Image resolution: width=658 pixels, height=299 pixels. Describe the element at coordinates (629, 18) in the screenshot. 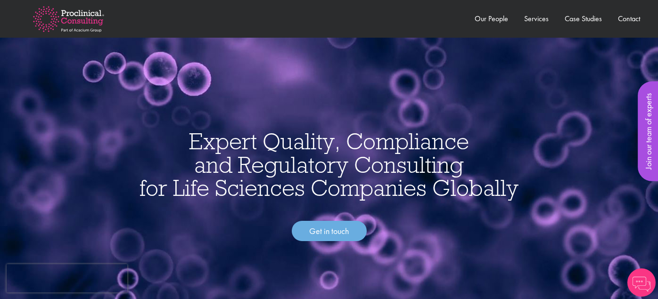

I see `a: Contact` at that location.